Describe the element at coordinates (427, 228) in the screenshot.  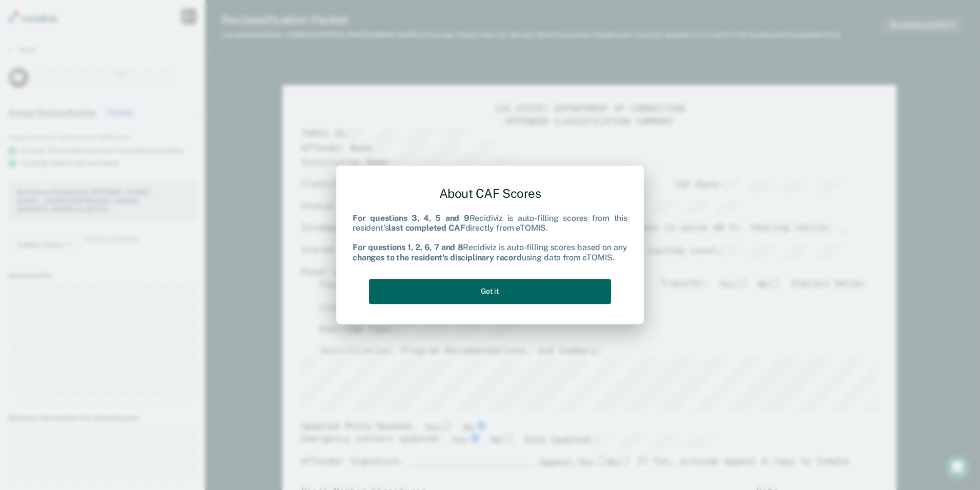
I see `b: last completed CAF` at that location.